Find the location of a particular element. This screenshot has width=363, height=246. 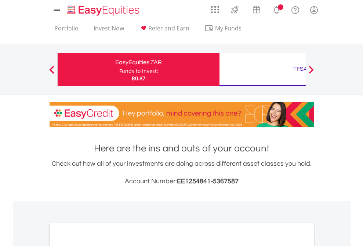

img: grid-menu-icon.svg is located at coordinates (215, 10).